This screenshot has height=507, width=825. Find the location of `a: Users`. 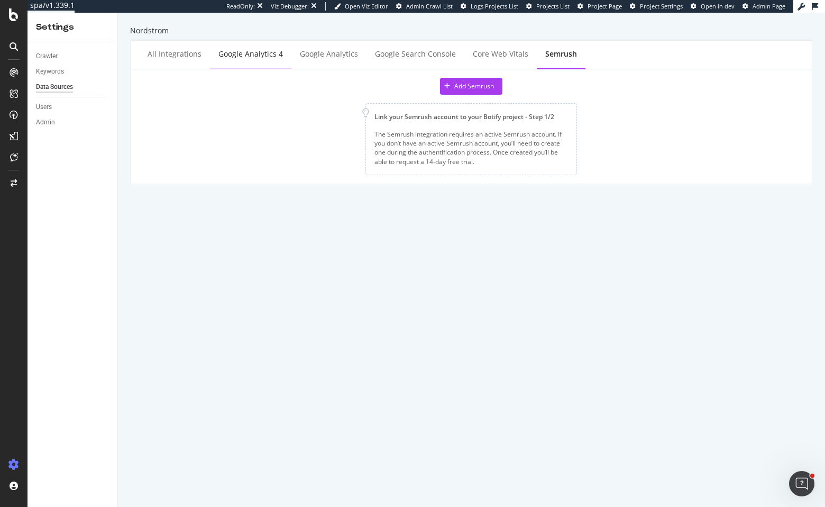

a: Users is located at coordinates (72, 107).